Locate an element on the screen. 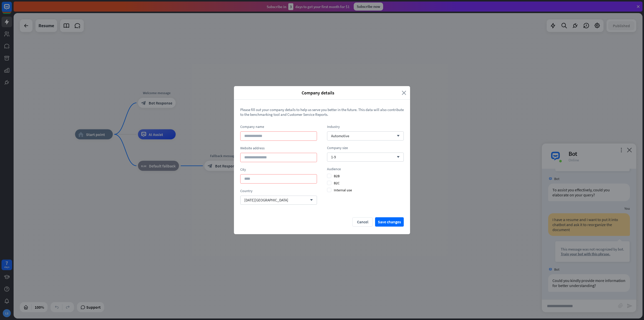  span: Please fill out your company details to help us serve you better in the future. This data will al... is located at coordinates (322, 112).